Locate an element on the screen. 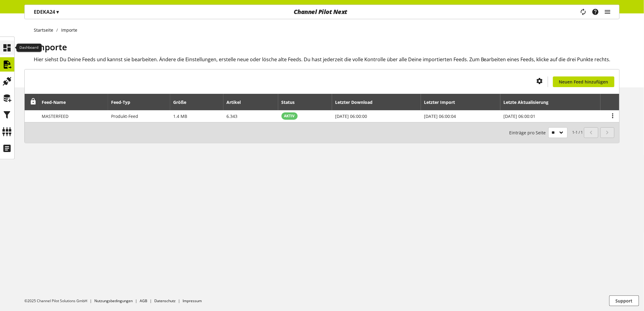  div: Entsperren, um Zeilen neu anzuordnen is located at coordinates (32, 102).